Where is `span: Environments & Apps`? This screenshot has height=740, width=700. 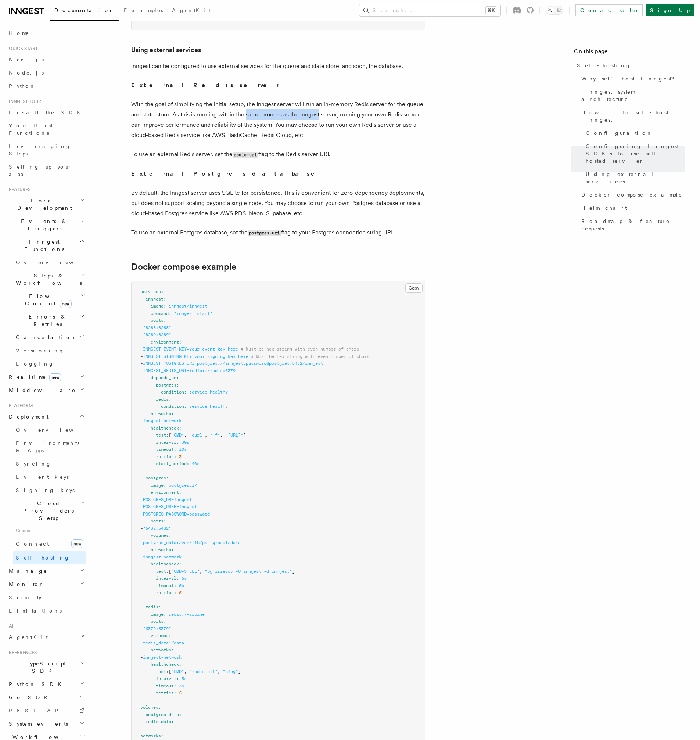 span: Environments & Apps is located at coordinates (47, 447).